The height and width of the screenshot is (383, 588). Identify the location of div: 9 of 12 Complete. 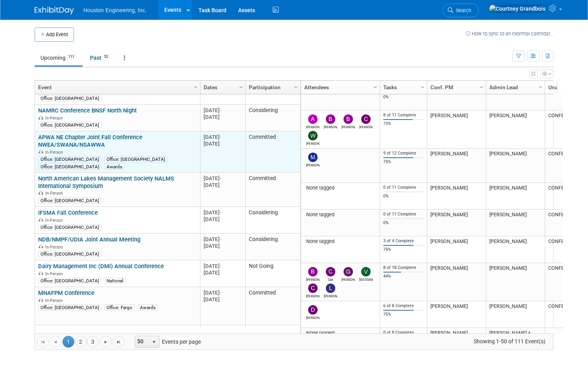
(404, 153).